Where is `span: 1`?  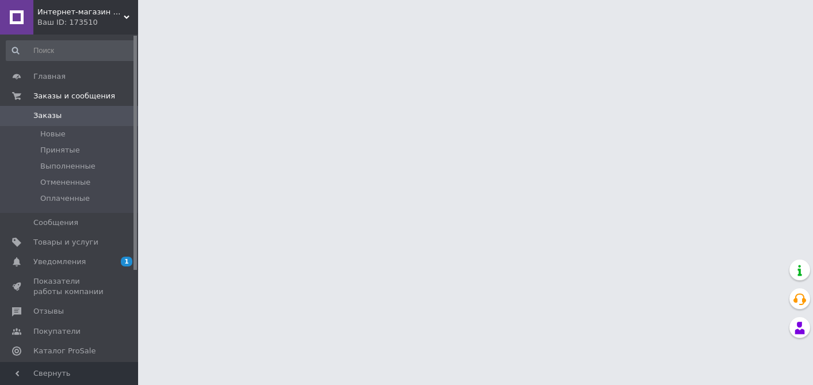 span: 1 is located at coordinates (127, 261).